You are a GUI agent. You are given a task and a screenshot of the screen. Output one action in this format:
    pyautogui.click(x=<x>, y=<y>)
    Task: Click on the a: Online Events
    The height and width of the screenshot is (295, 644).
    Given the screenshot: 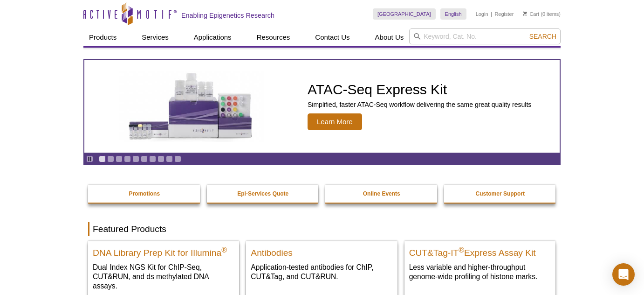 What is the action you would take?
    pyautogui.click(x=381, y=193)
    